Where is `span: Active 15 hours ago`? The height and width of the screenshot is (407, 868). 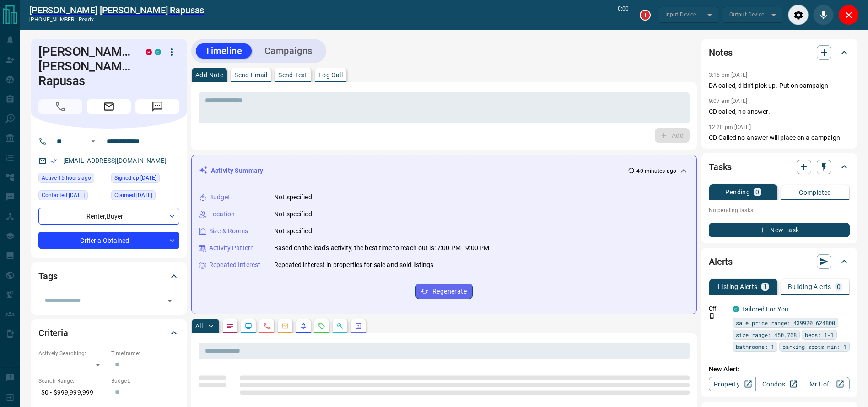
span: Active 15 hours ago is located at coordinates (66, 178).